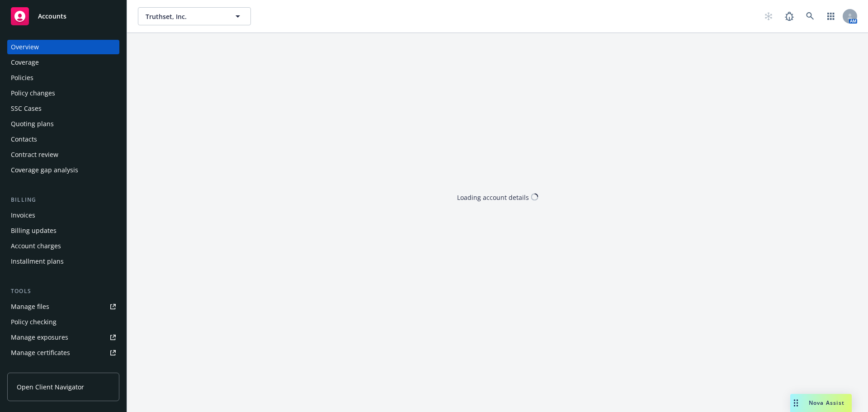 The width and height of the screenshot is (868, 412). Describe the element at coordinates (34, 368) in the screenshot. I see `div: Manage claims` at that location.